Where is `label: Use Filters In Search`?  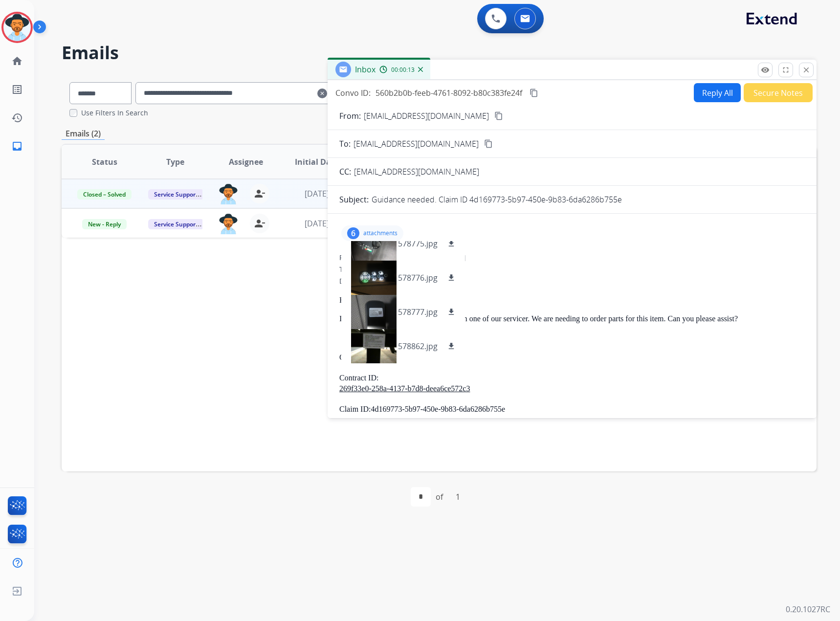
label: Use Filters In Search is located at coordinates (115, 113).